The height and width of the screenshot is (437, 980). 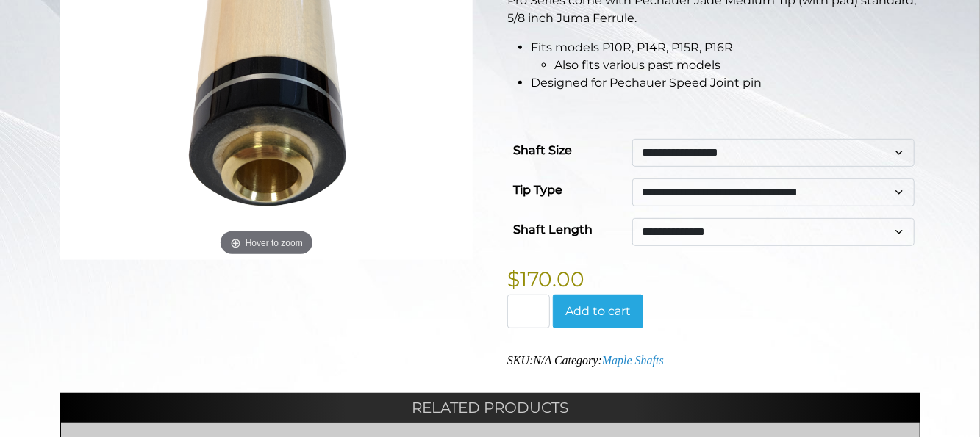 What do you see at coordinates (738, 66) in the screenshot?
I see `li: Also fits various past models` at bounding box center [738, 66].